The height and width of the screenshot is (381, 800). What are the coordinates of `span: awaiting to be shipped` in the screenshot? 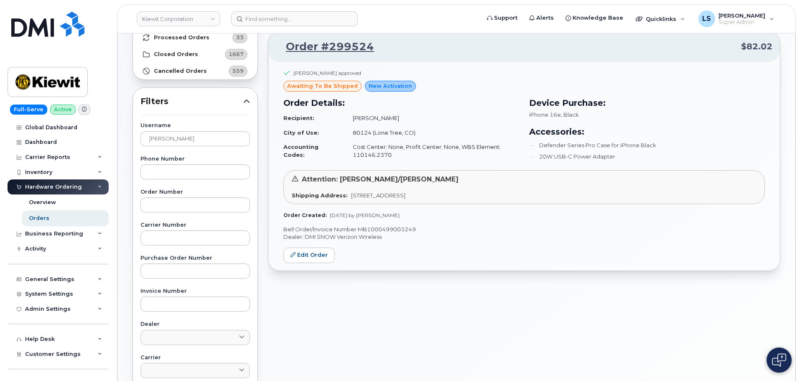 It's located at (322, 86).